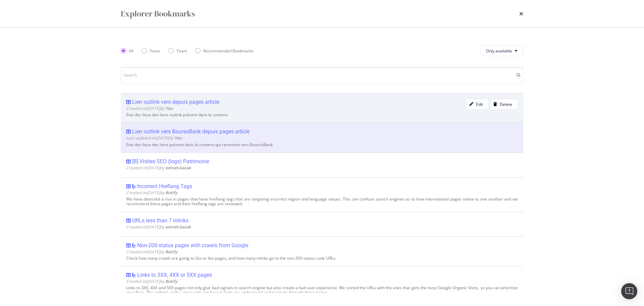  What do you see at coordinates (504, 104) in the screenshot?
I see `button: Delete` at bounding box center [504, 104].